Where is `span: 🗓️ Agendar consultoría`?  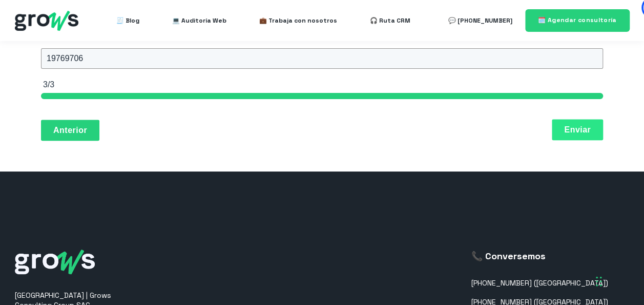 span: 🗓️ Agendar consultoría is located at coordinates (578, 20).